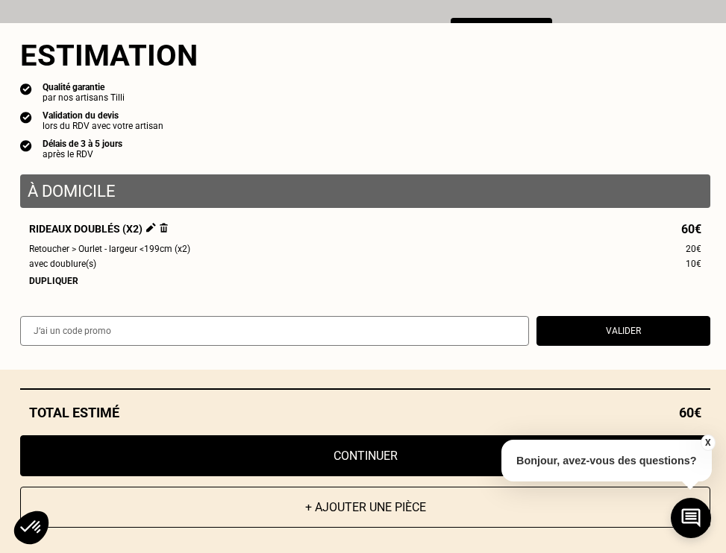  I want to click on button: Valider, so click(623, 331).